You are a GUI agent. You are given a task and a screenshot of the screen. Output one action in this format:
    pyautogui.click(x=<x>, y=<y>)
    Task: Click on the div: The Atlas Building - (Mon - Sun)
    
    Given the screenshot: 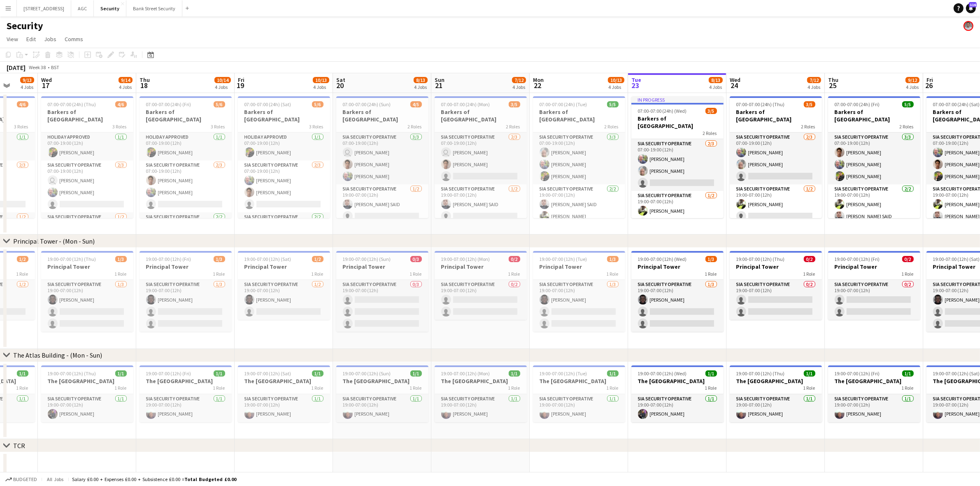 What is the action you would take?
    pyautogui.click(x=58, y=355)
    